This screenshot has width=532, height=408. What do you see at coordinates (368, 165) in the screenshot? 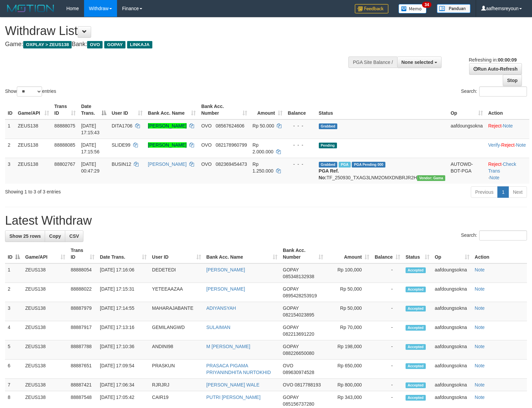
I see `span: PGA Pending` at bounding box center [368, 165].